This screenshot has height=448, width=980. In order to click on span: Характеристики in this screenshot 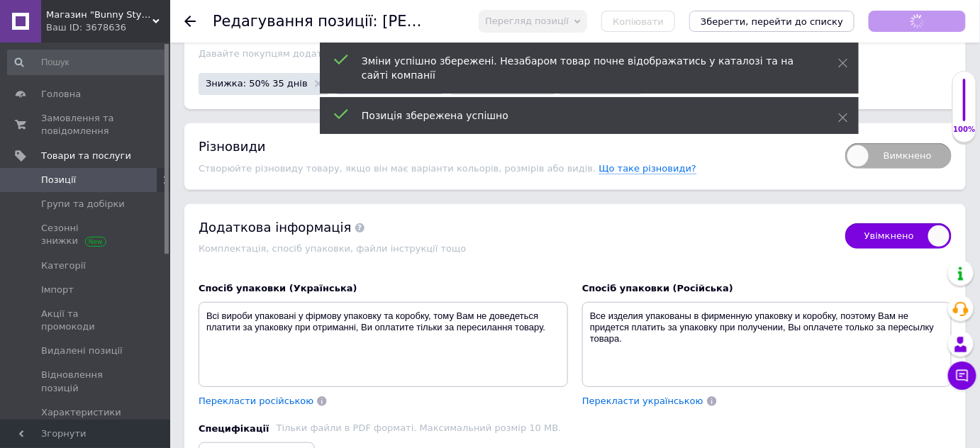, I will do `click(80, 412)`.